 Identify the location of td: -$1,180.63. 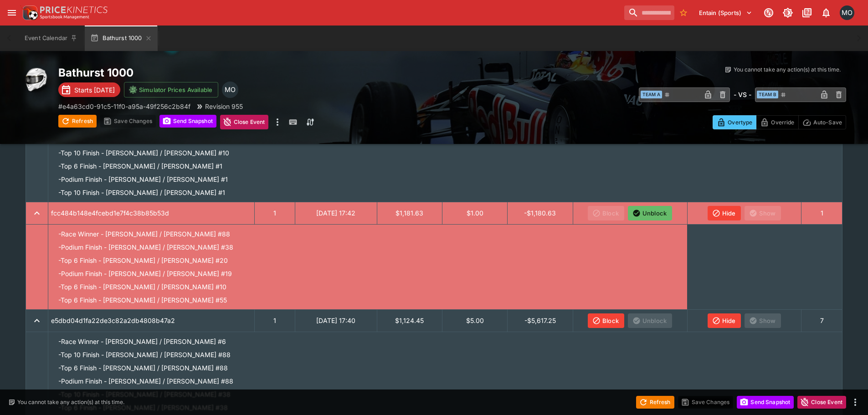
(540, 213).